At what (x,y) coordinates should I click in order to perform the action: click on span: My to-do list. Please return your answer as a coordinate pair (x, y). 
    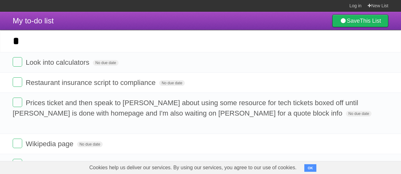
    Looking at the image, I should click on (33, 21).